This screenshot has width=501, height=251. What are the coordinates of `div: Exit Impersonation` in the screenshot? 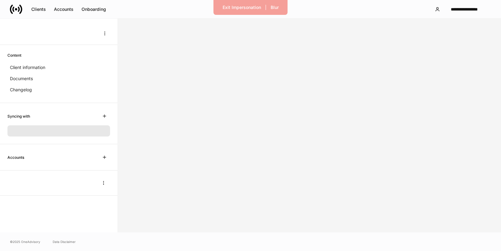 It's located at (242, 7).